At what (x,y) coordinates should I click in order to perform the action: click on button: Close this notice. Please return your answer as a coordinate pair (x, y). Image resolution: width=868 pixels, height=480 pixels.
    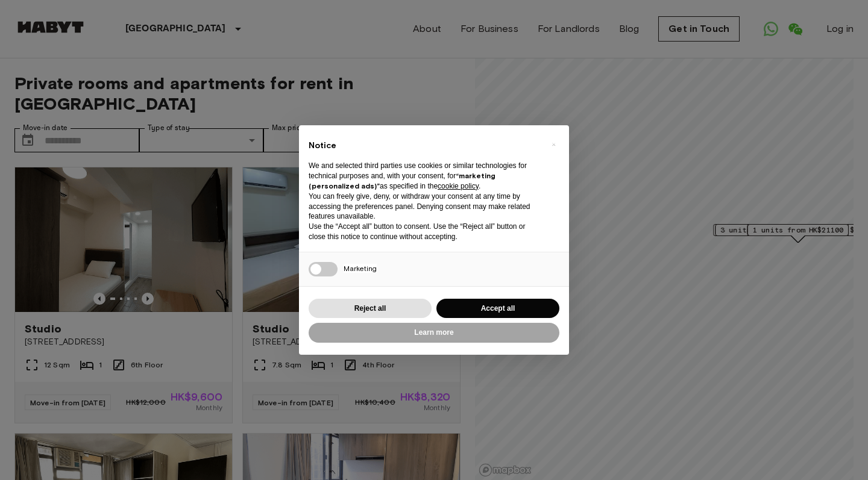
    Looking at the image, I should click on (553, 145).